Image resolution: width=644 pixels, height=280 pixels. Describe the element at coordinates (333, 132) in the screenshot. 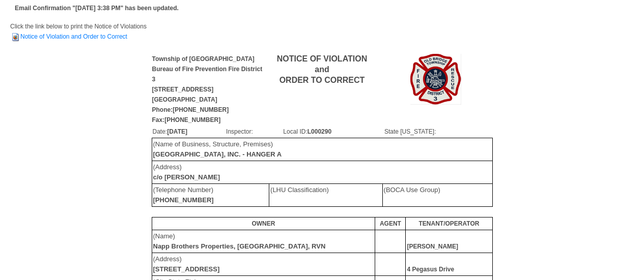

I see `td: Local ID:` at that location.